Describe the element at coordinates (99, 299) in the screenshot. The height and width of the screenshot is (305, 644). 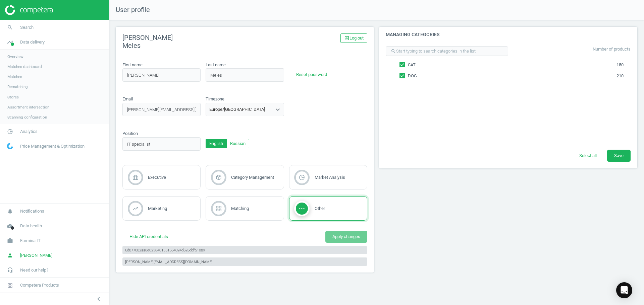
I see `button: chevron_left` at that location.